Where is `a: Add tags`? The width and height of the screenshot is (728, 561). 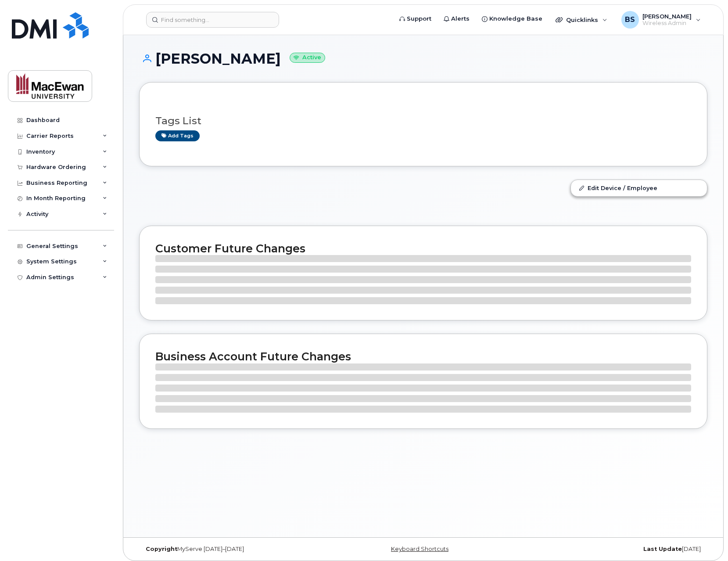 a: Add tags is located at coordinates (178, 136).